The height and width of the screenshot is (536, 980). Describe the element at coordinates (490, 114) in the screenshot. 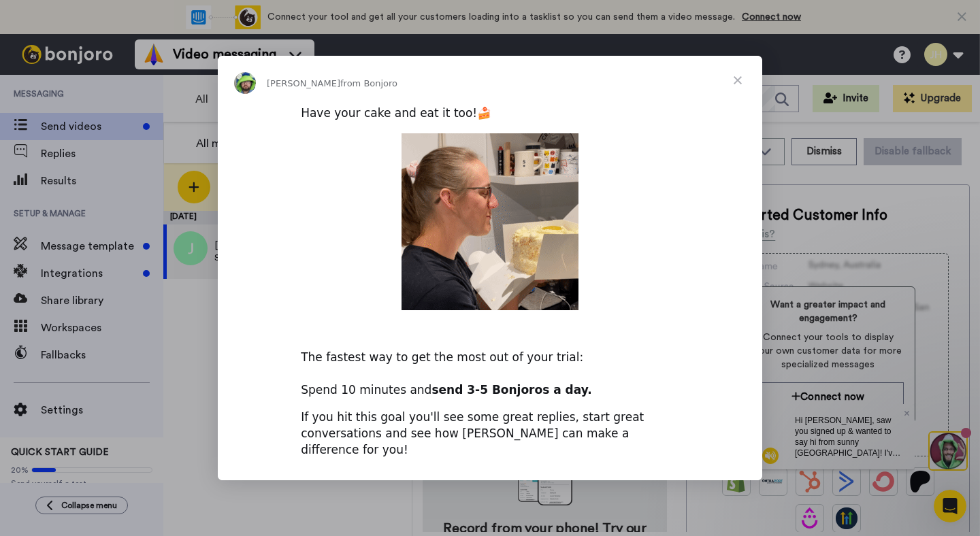

I see `div: Have your cake and eat it too!🍰` at that location.